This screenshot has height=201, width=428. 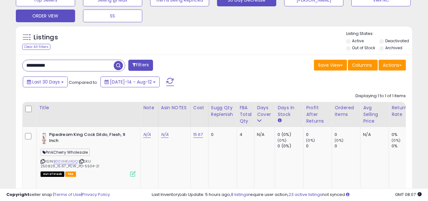 What do you see at coordinates (223, 111) in the screenshot?
I see `div: Sugg Qty Replenish` at bounding box center [223, 111].